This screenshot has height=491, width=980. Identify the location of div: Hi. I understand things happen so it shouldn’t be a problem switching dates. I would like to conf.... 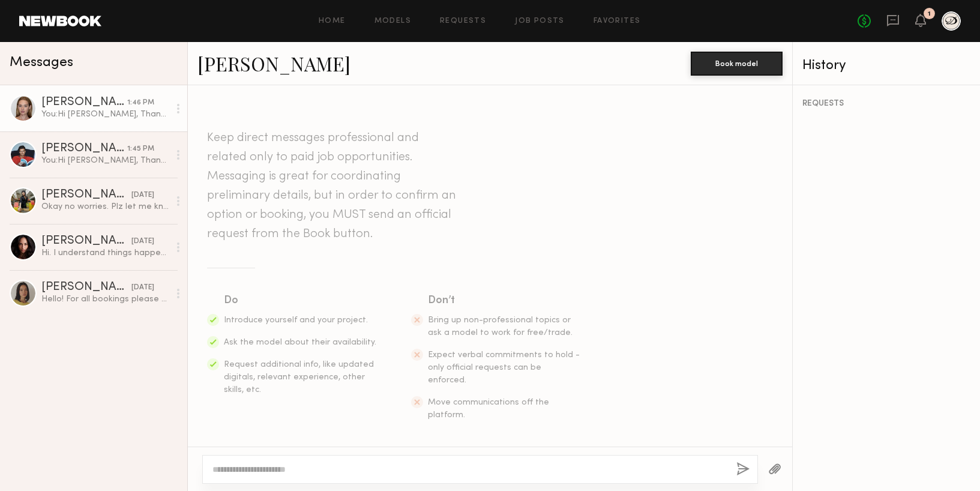
(105, 253).